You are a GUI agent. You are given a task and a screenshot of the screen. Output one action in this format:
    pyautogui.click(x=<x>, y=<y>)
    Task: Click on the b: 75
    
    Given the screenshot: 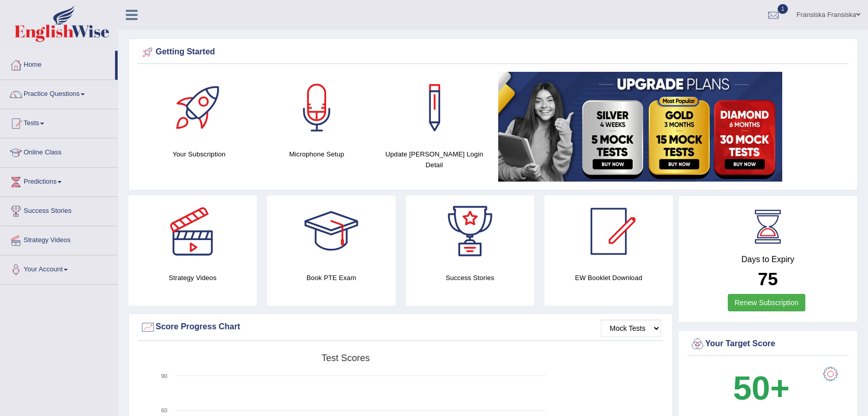 What is the action you would take?
    pyautogui.click(x=768, y=279)
    